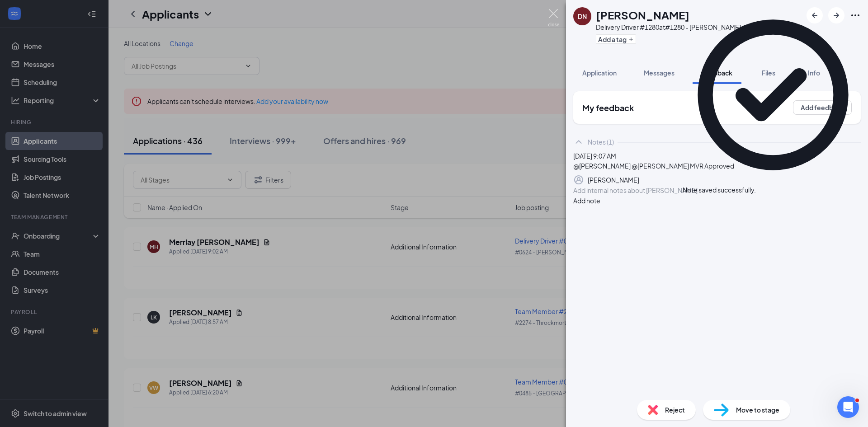 Image resolution: width=868 pixels, height=427 pixels. What do you see at coordinates (719, 190) in the screenshot?
I see `div: Note saved successfully.` at bounding box center [719, 190].